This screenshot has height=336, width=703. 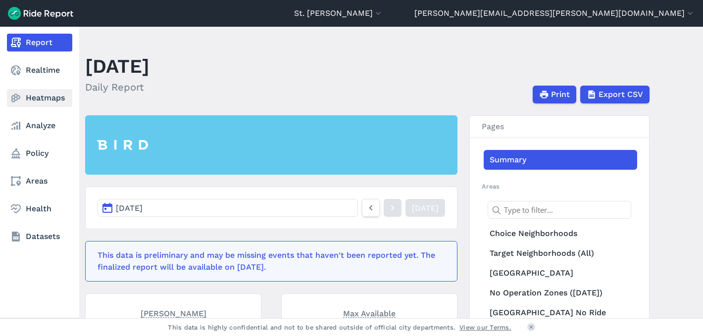 I want to click on span: Export CSV, so click(x=621, y=95).